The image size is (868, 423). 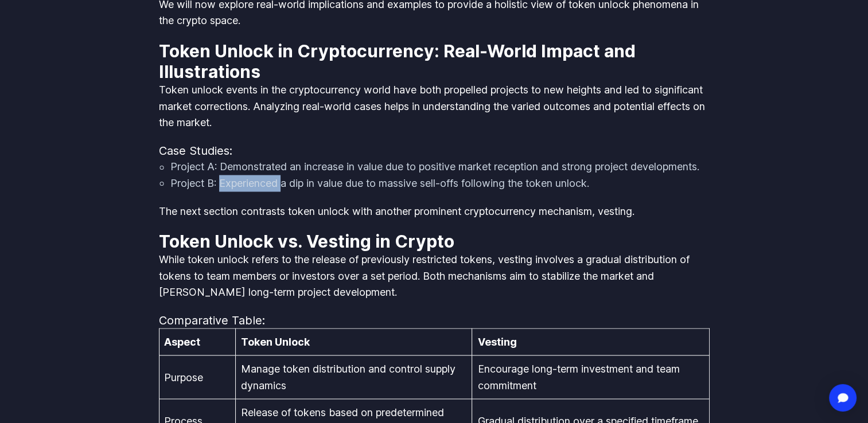 What do you see at coordinates (435, 151) in the screenshot?
I see `h4: Case Studies:` at bounding box center [435, 151].